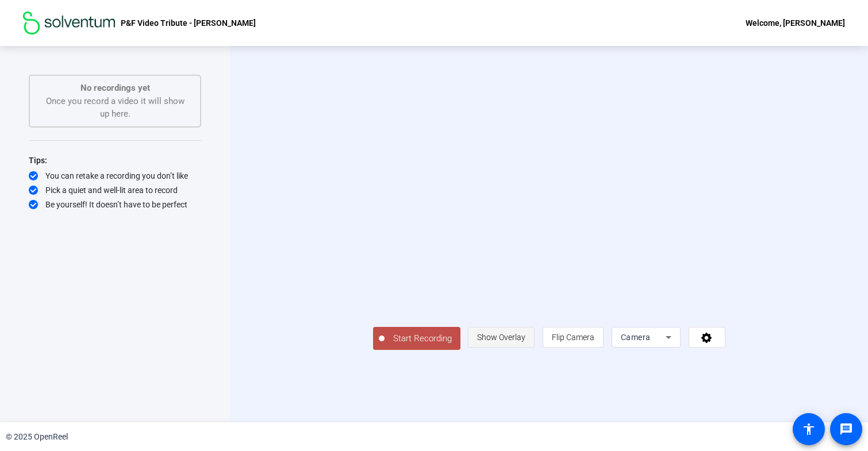  What do you see at coordinates (573, 337) in the screenshot?
I see `span: Flip Camera` at bounding box center [573, 337].